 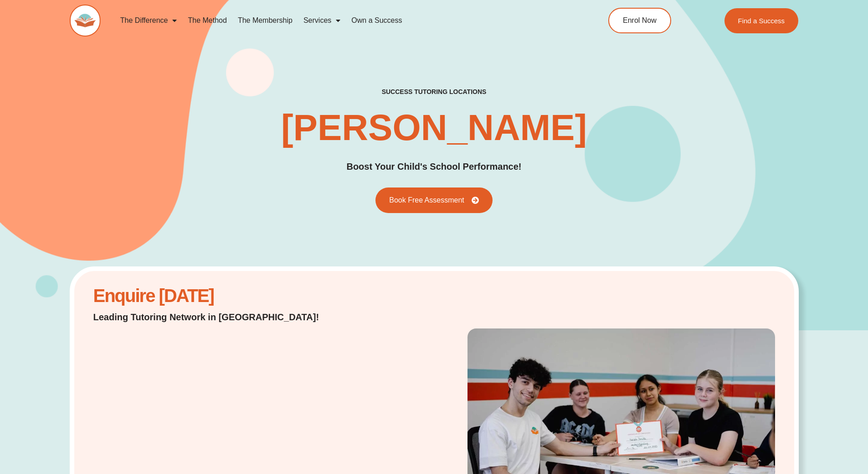 What do you see at coordinates (434, 92) in the screenshot?
I see `h2: success tutoring locations` at bounding box center [434, 92].